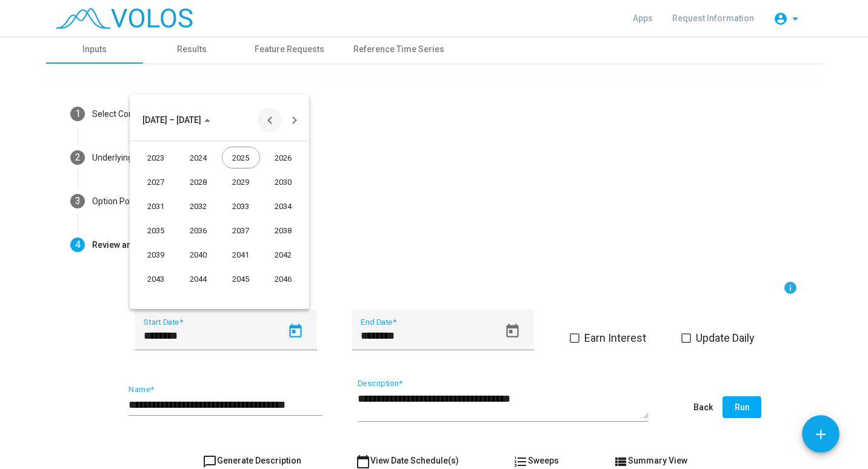  Describe the element at coordinates (198, 254) in the screenshot. I see `td: 2040` at that location.